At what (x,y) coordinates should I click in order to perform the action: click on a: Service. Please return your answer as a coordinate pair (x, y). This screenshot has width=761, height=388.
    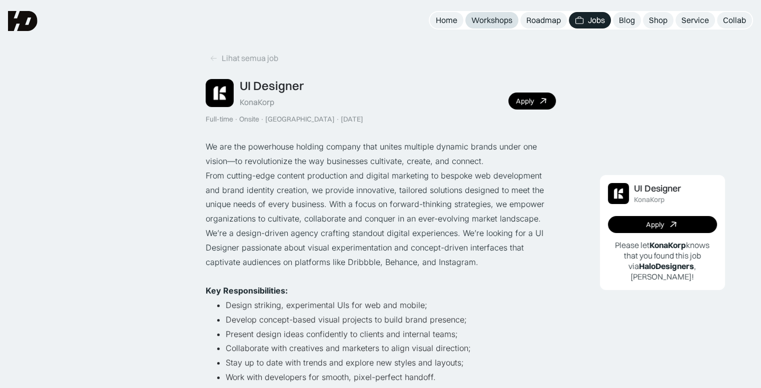
    Looking at the image, I should click on (695, 20).